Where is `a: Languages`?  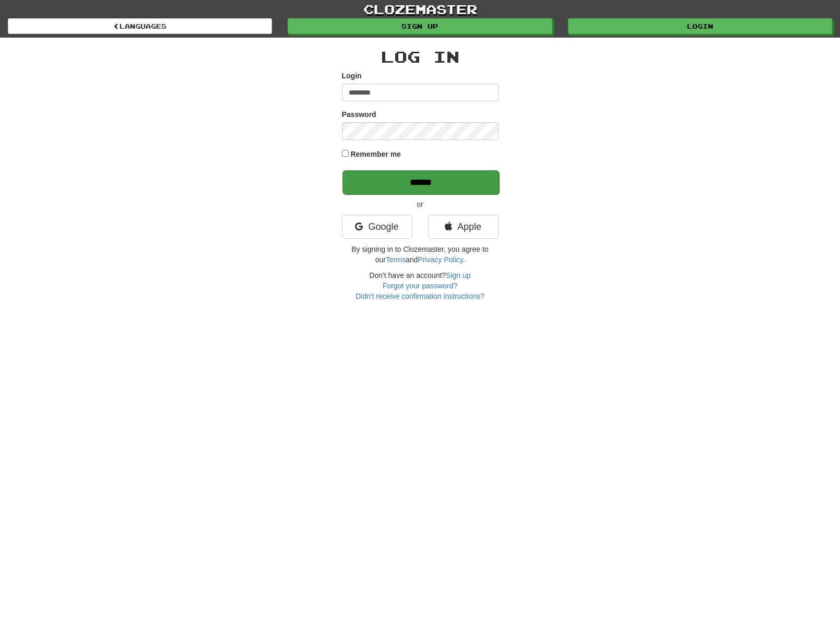
a: Languages is located at coordinates (140, 27).